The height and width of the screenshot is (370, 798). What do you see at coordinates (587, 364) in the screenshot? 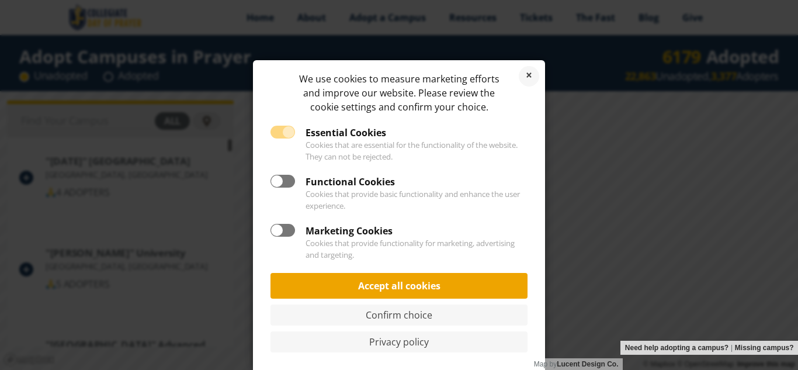
I see `a: Lucent Design Co.` at bounding box center [587, 364].